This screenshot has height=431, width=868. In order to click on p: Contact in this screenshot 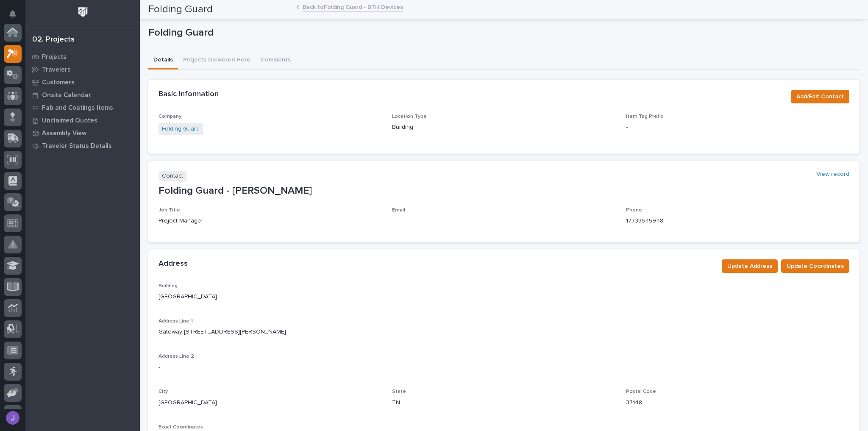, I will do `click(173, 175)`.